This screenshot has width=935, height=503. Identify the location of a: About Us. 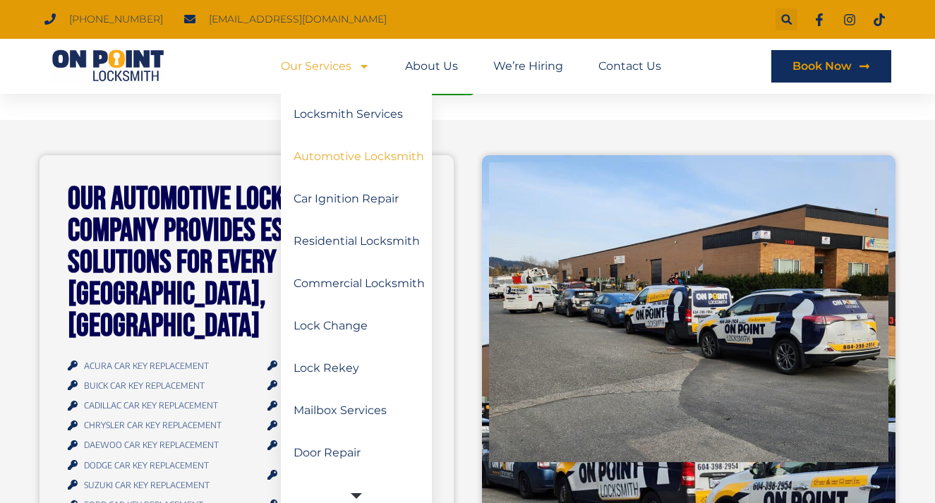
(431, 66).